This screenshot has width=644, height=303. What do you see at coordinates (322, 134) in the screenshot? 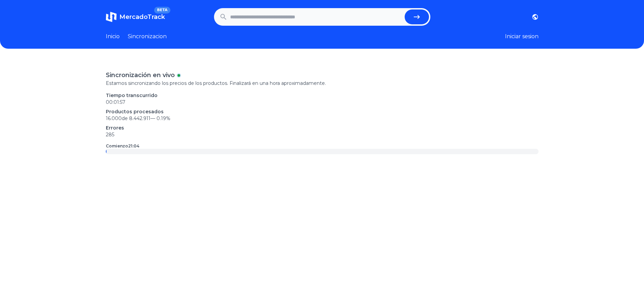
I see `p: 285` at bounding box center [322, 134].